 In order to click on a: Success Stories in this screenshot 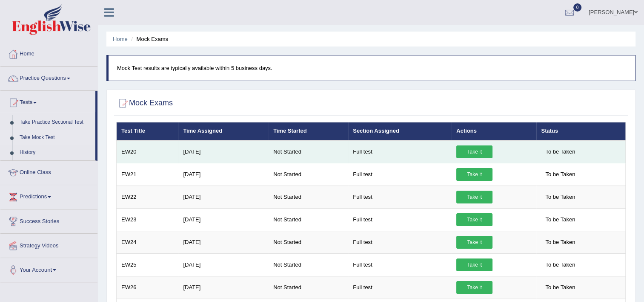, I will do `click(49, 220)`.